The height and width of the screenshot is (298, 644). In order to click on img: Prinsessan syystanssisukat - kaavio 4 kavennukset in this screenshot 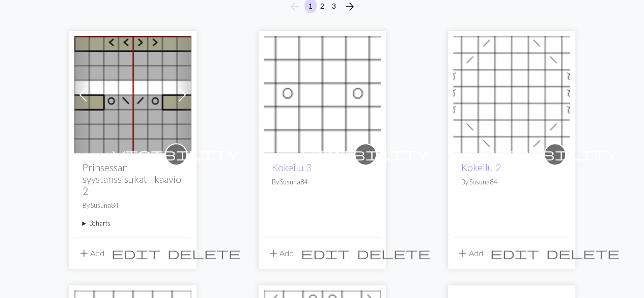, I will do `click(133, 95)`.